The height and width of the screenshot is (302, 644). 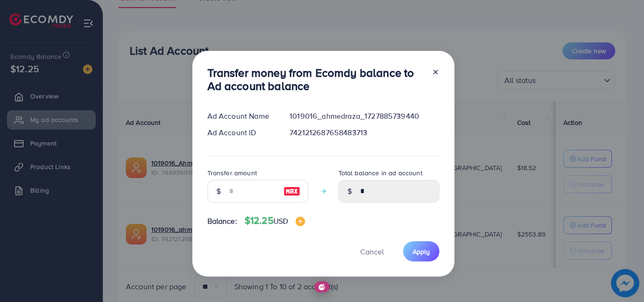 I want to click on h3: Transfer money from Ecomdy balance to Ad account balance, so click(x=316, y=79).